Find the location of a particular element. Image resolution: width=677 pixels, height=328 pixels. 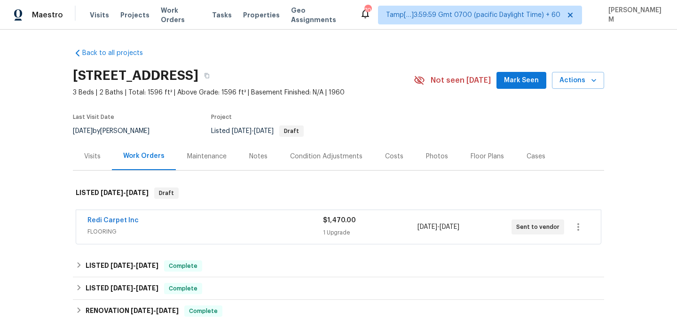

div: Cases is located at coordinates (536, 156).